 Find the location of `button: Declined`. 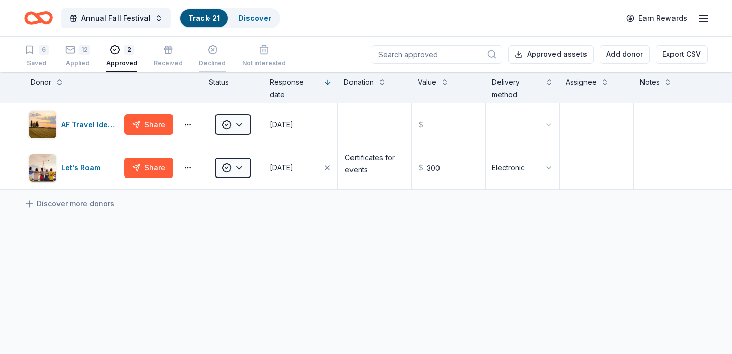

button: Declined is located at coordinates (212, 56).